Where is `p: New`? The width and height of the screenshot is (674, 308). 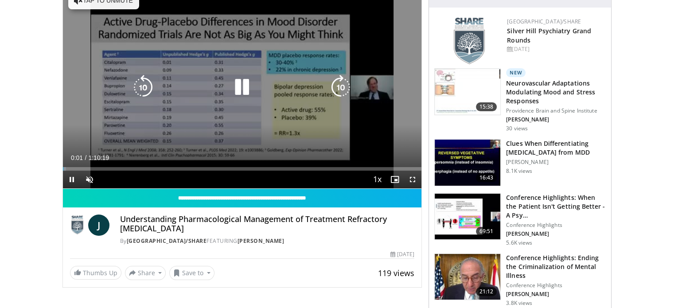 p: New is located at coordinates (516, 73).